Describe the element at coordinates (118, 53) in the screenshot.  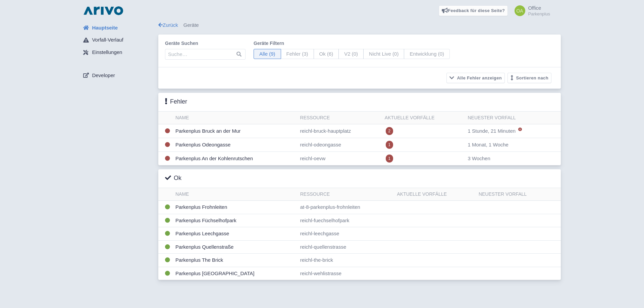
I see `a: Einstellungen` at that location.